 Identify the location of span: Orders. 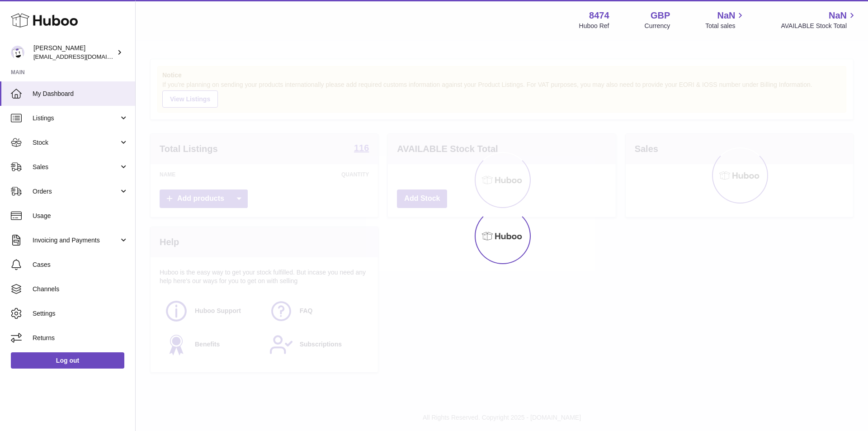
(75, 191).